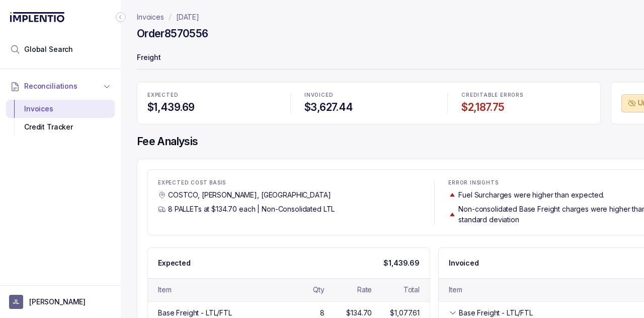 The height and width of the screenshot is (318, 644). Describe the element at coordinates (150, 17) in the screenshot. I see `a: Invoices` at that location.